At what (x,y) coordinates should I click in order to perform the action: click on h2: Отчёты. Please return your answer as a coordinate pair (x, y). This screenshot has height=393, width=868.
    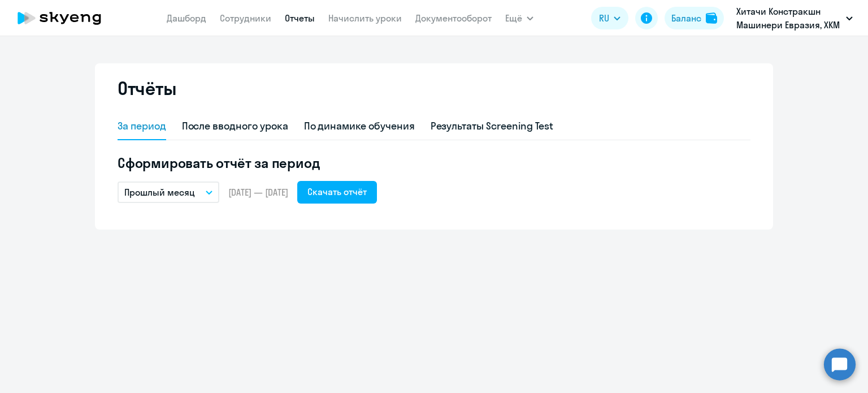
    Looking at the image, I should click on (147, 88).